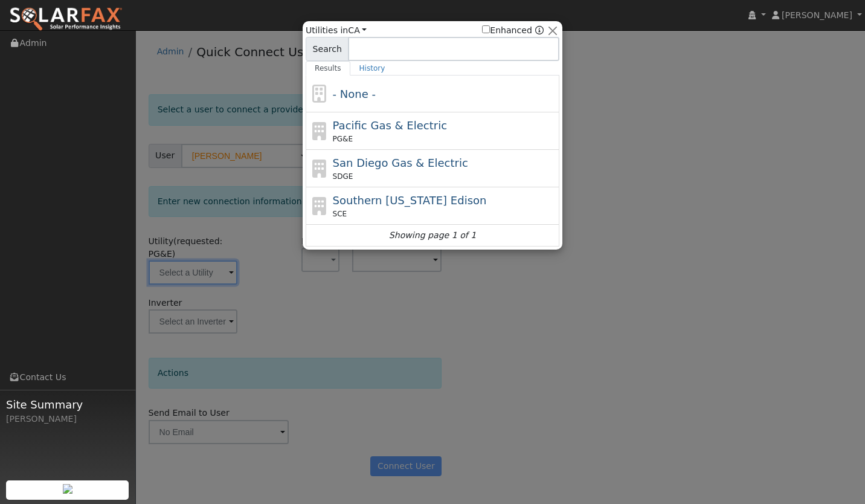  I want to click on span: SCE, so click(340, 214).